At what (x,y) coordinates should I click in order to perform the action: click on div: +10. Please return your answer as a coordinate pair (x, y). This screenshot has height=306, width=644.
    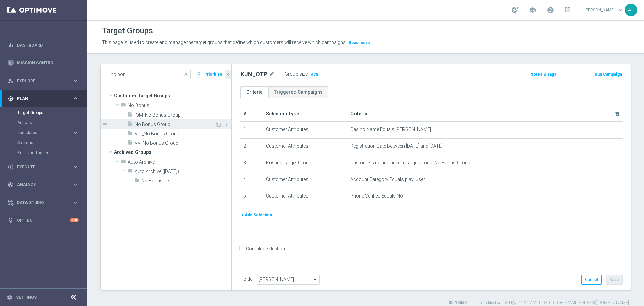
    Looking at the image, I should click on (74, 220).